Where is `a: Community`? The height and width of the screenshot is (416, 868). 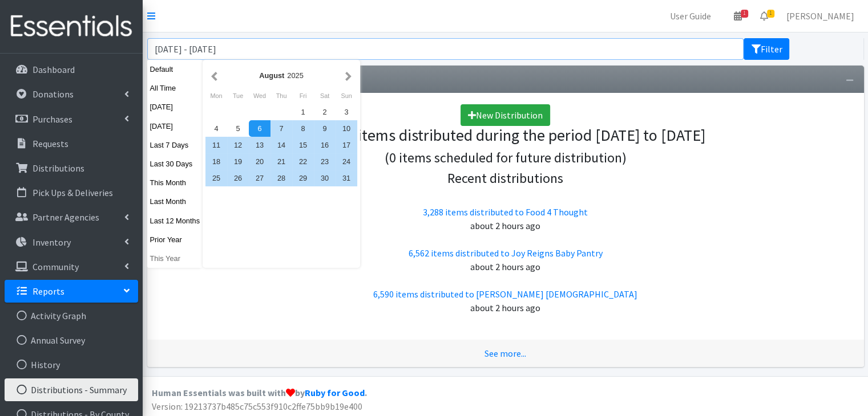
a: Community is located at coordinates (71, 267).